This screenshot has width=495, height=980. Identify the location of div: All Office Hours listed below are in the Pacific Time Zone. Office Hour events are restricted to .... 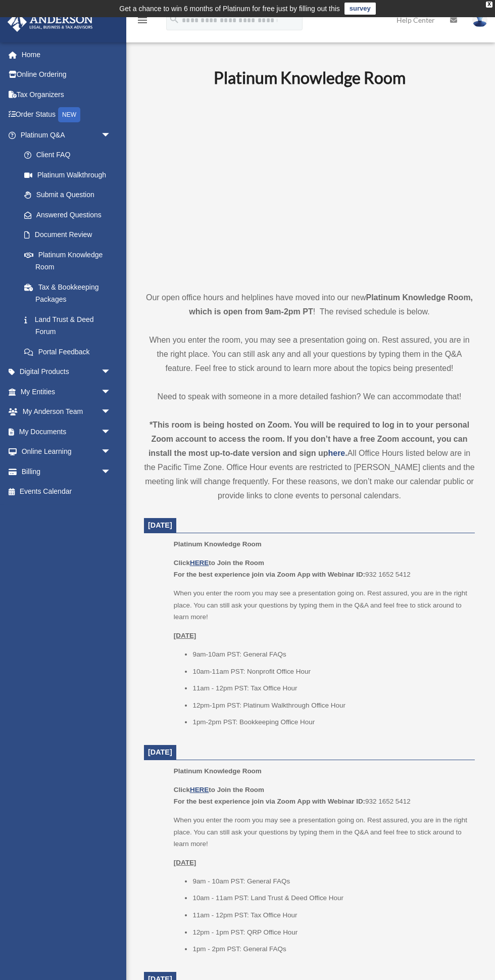
(309, 461).